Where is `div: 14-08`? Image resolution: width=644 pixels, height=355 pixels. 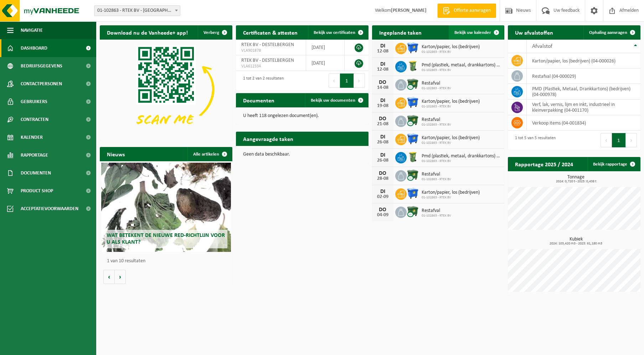 div: 14-08 is located at coordinates (383, 88).